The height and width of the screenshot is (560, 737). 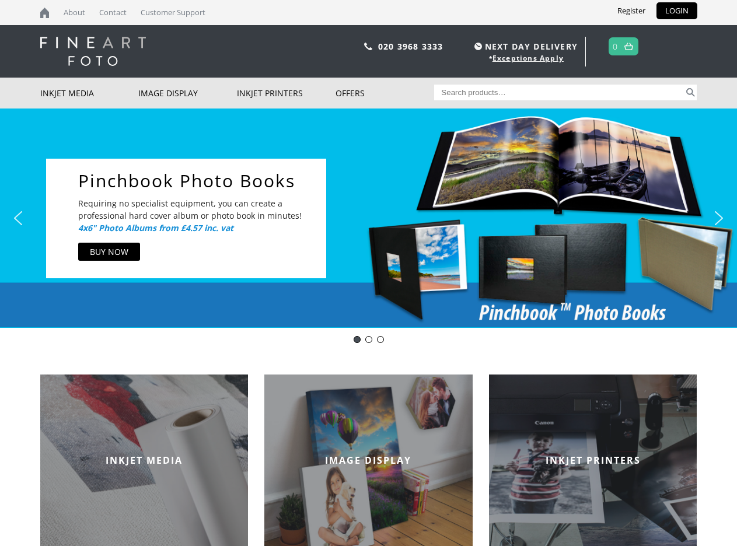 What do you see at coordinates (196, 181) in the screenshot?
I see `a: Pinchbook Photo Books` at bounding box center [196, 181].